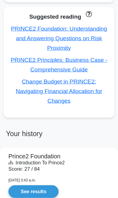 The width and height of the screenshot is (118, 198). Describe the element at coordinates (59, 17) in the screenshot. I see `div: Suggested reading` at that location.